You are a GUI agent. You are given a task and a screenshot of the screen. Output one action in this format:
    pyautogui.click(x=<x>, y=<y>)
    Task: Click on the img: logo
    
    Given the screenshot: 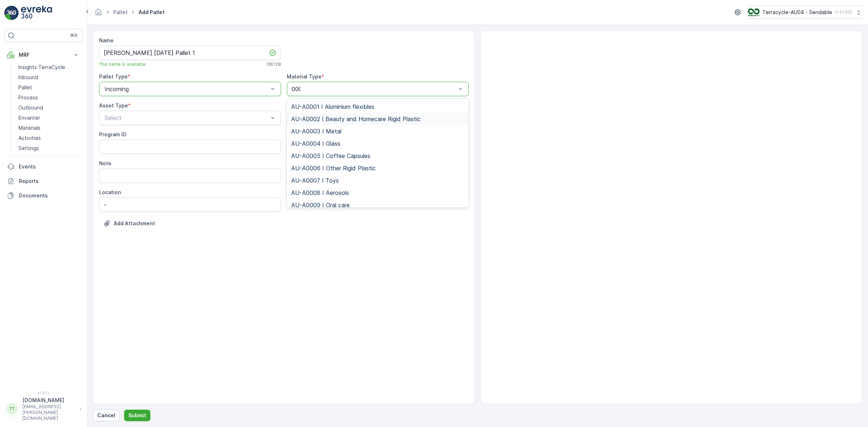 What is the action you would take?
    pyautogui.click(x=11, y=13)
    